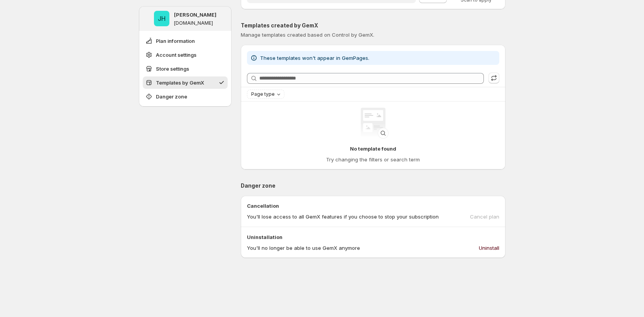 The width and height of the screenshot is (644, 317). I want to click on button: Page type, so click(265, 94).